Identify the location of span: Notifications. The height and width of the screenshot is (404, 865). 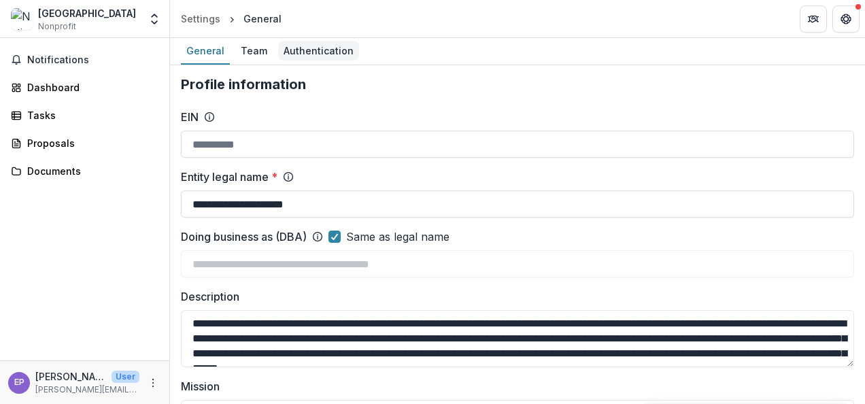
(92, 60).